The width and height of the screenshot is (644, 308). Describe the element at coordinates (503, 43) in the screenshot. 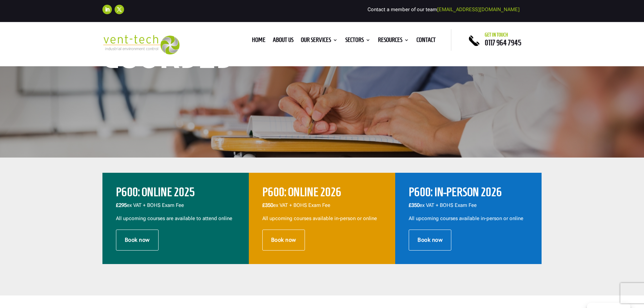

I see `a: 0117 964 7945` at that location.